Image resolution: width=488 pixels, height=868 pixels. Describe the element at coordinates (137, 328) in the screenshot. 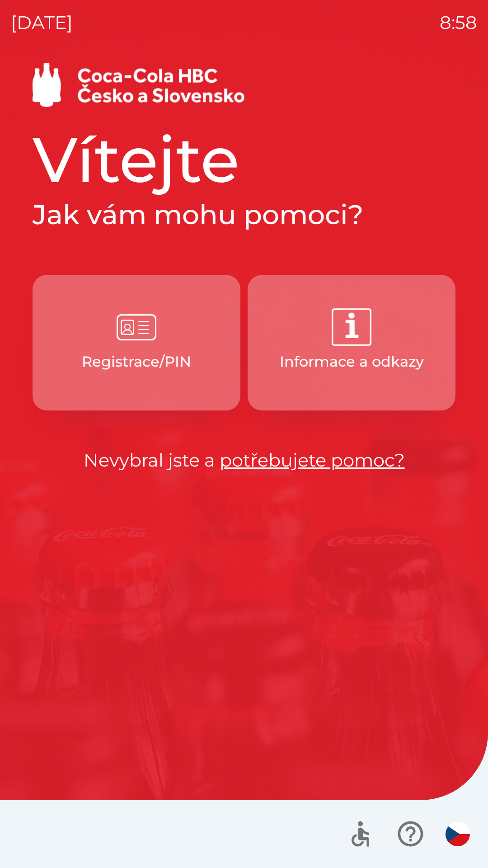

I see `img: e6b0946f-9245-445c-9933-d8d2cebc90cb.png` at that location.